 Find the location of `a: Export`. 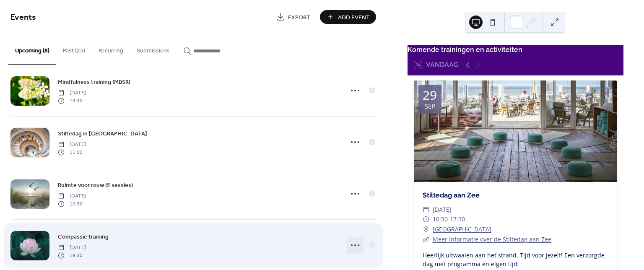

a: Export is located at coordinates (293, 17).